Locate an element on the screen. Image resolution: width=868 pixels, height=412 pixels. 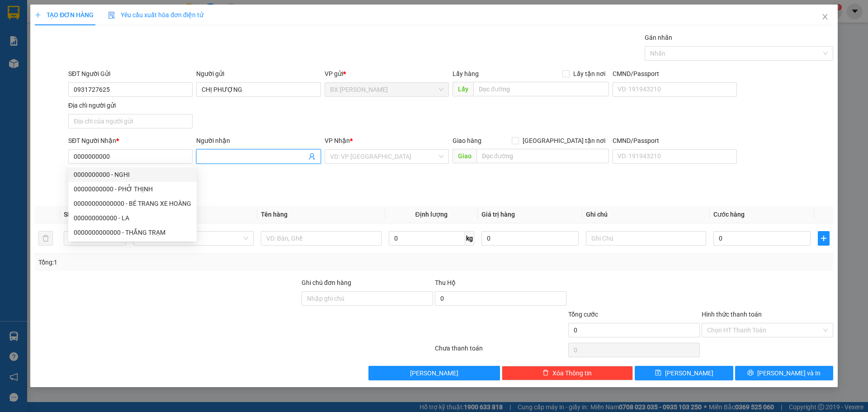
div: SĐT Người Nhận is located at coordinates (130, 141).